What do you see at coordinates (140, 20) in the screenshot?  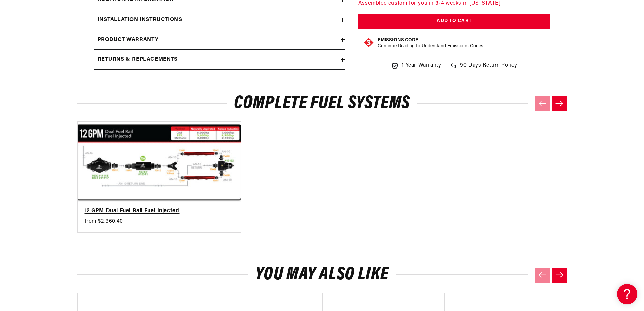 I see `h2: Installation Instructions` at bounding box center [140, 20].